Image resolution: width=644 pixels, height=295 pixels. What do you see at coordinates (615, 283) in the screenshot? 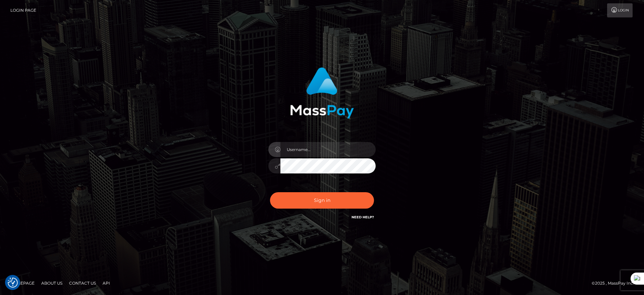
I see `div: © 2025 , MassPay Inc.` at bounding box center [615, 283].